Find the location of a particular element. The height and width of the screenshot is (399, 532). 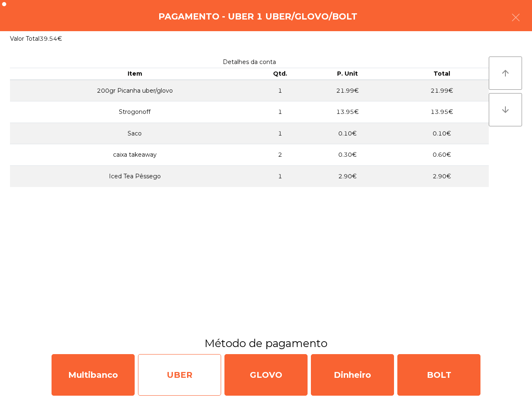

td: 0.60€ is located at coordinates (442, 155).